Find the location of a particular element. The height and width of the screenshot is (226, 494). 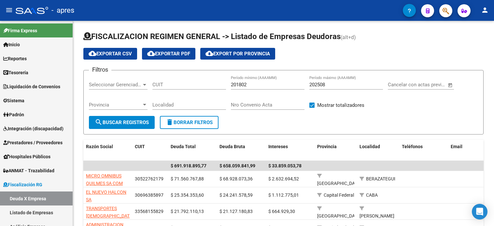

span: - apres is located at coordinates (63, 10).